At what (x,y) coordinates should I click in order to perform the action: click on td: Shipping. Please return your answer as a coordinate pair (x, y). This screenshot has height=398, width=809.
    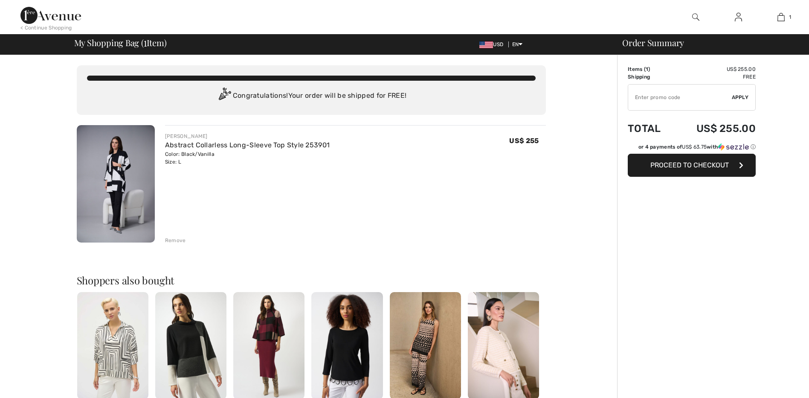
    Looking at the image, I should click on (651, 77).